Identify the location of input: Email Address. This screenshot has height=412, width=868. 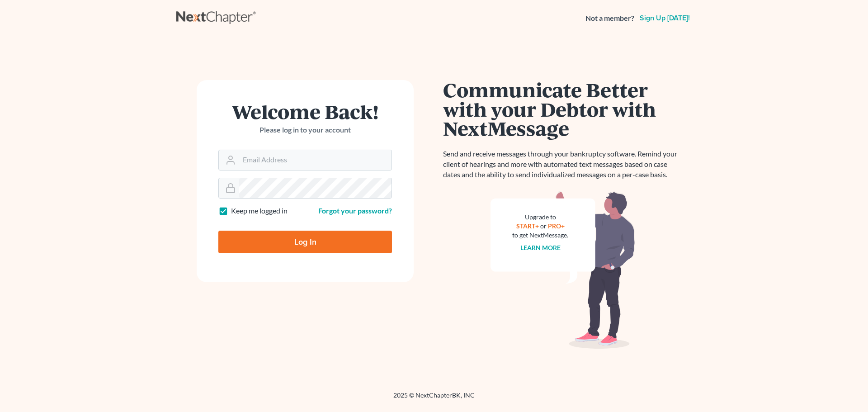
(315, 160).